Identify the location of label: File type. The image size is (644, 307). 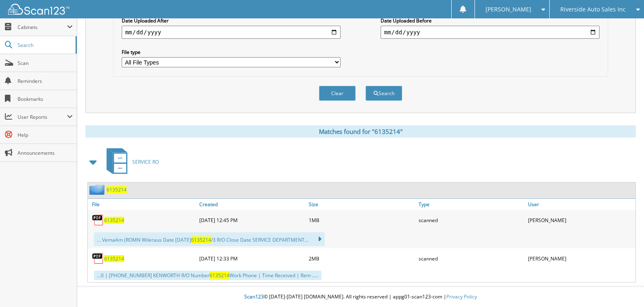
(231, 52).